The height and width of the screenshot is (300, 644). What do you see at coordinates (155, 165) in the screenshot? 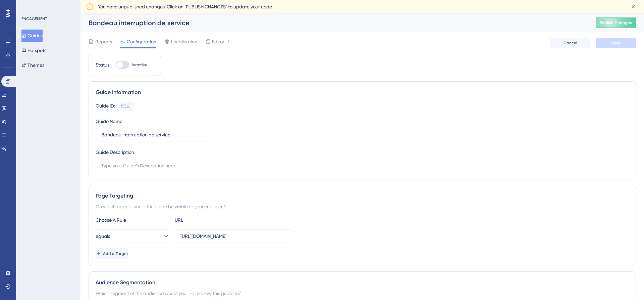
I see `input: Type your Guide’s Description here` at bounding box center [155, 165].